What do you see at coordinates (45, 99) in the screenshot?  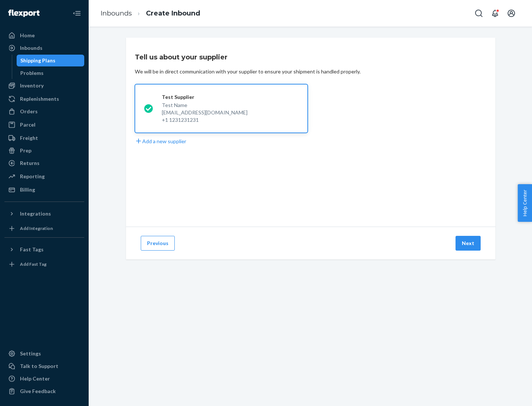 I see `a: Replenishments` at bounding box center [45, 99].